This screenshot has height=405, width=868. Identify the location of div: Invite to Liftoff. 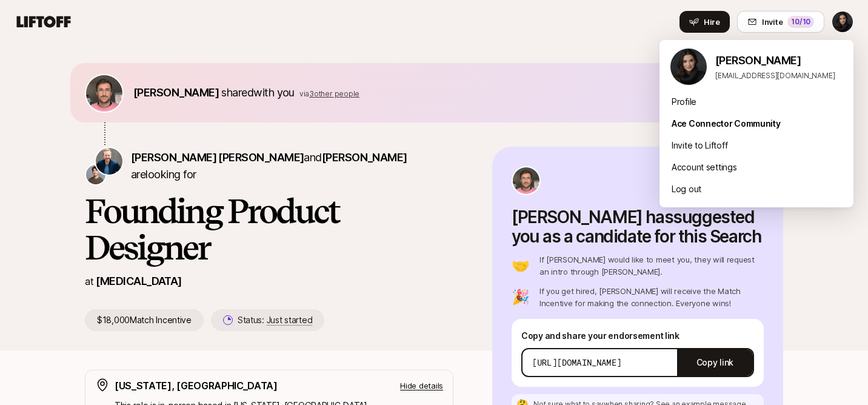
(757, 146).